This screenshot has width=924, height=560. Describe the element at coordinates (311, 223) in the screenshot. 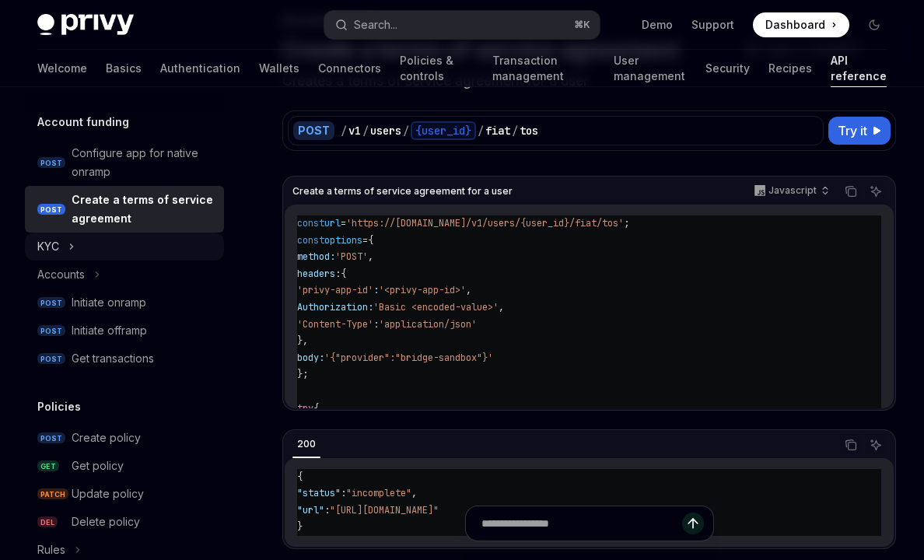

I see `span: const` at that location.